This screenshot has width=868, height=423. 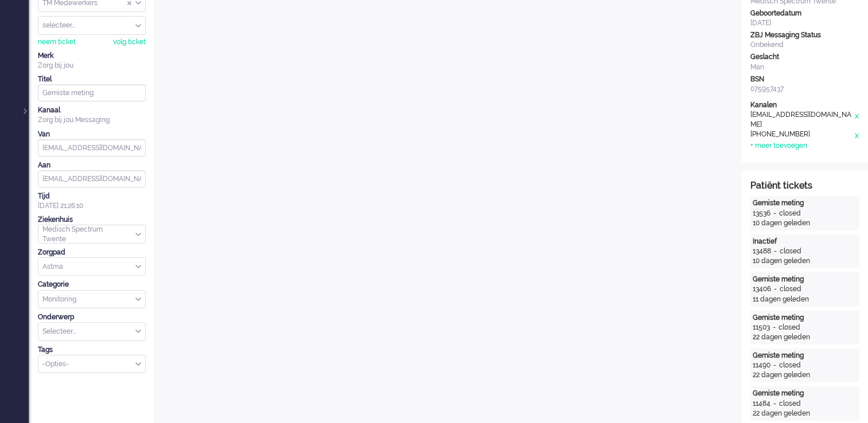 I want to click on div: Merk, so click(x=92, y=56).